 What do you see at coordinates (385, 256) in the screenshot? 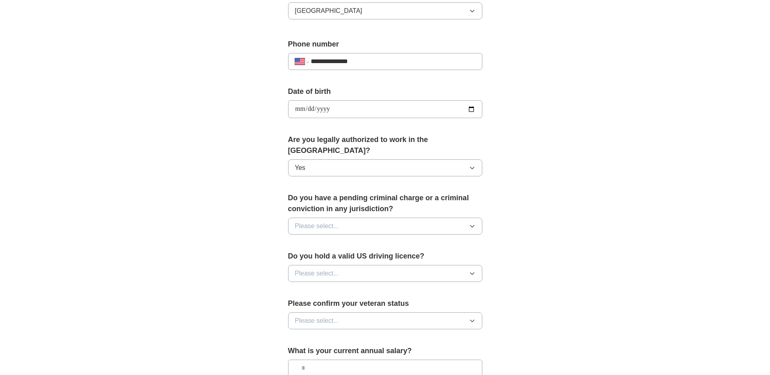
I see `label: Do you hold a valid US driving licence?` at bounding box center [385, 256].